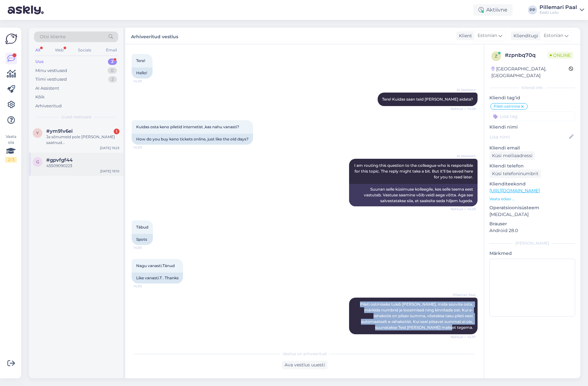 Image resolution: width=588 pixels, height=386 pixels. I want to click on div: Arhiveeritud, so click(48, 106).